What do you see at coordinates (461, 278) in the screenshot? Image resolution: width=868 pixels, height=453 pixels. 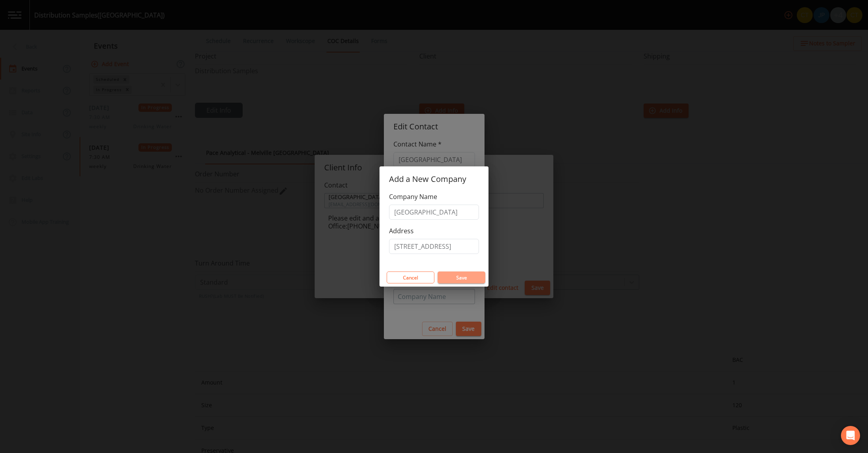 I see `button: Save` at bounding box center [461, 278].